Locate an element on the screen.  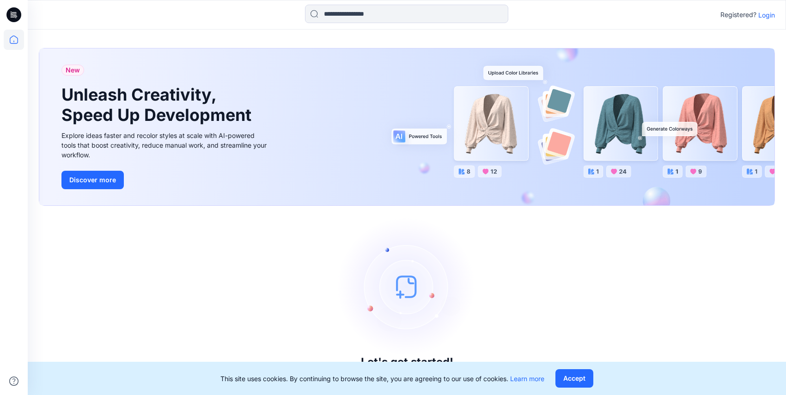
a: Discover more is located at coordinates (165, 180).